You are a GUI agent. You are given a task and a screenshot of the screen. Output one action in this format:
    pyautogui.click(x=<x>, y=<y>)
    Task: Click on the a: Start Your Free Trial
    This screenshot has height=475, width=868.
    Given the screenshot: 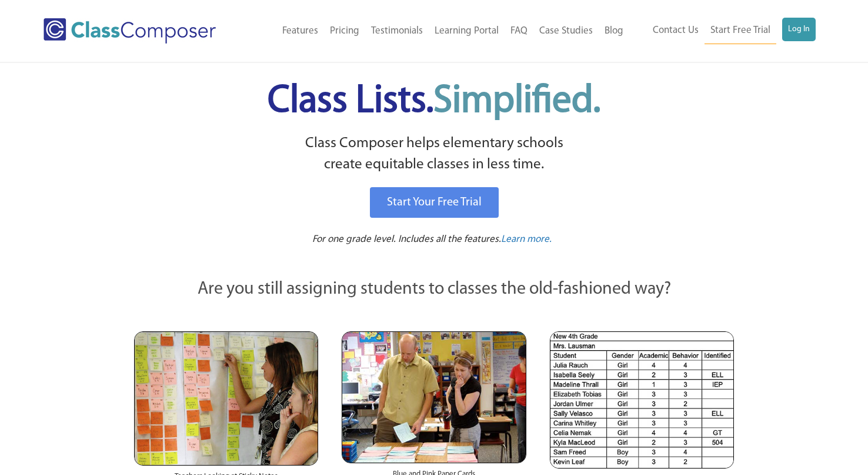 What is the action you would take?
    pyautogui.click(x=434, y=203)
    